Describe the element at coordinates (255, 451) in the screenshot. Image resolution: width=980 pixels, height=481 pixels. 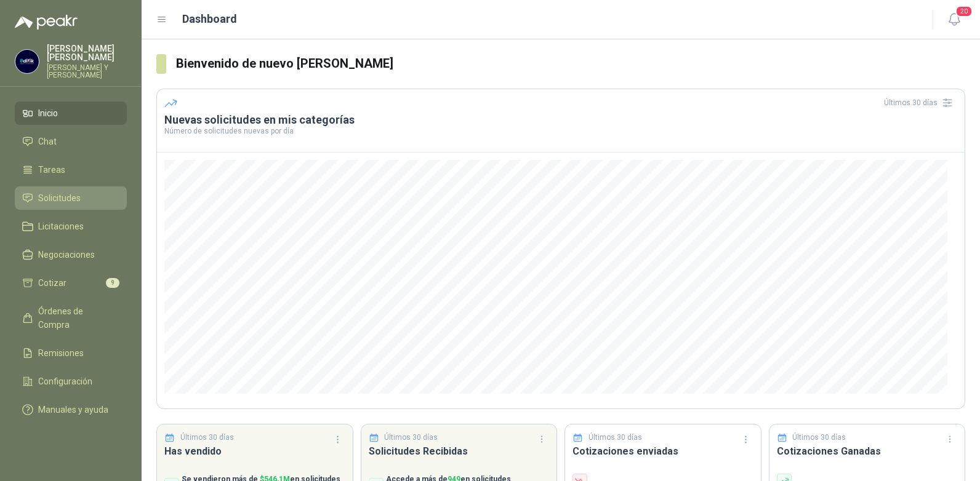
I see `h3: Has vendido` at that location.